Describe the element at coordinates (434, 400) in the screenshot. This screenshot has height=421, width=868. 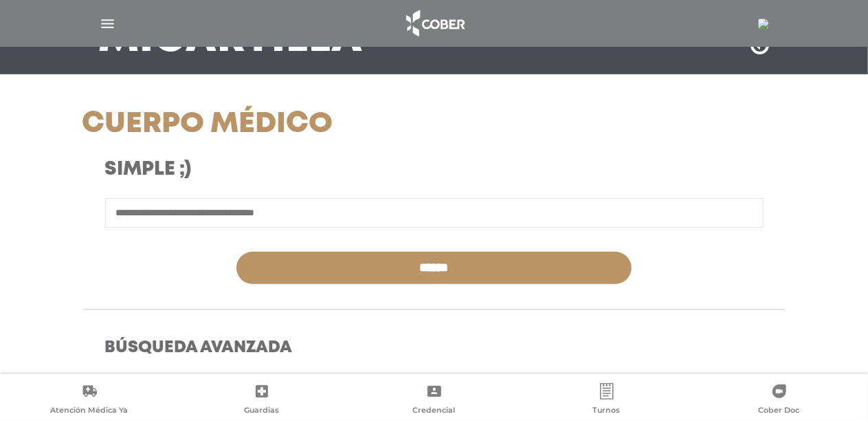
I see `a: Credencial` at that location.